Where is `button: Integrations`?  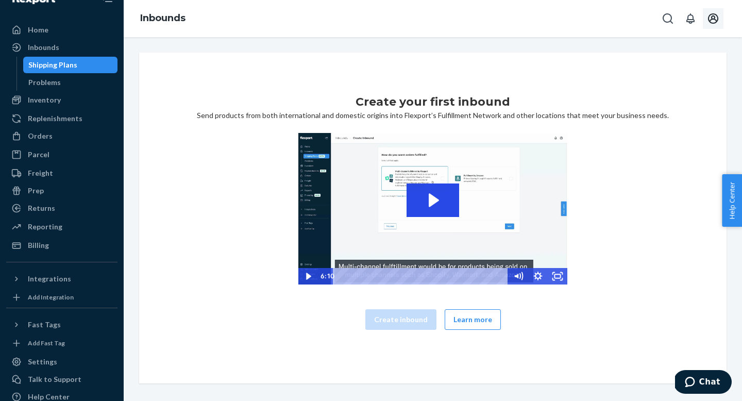 button: Integrations is located at coordinates (62, 279).